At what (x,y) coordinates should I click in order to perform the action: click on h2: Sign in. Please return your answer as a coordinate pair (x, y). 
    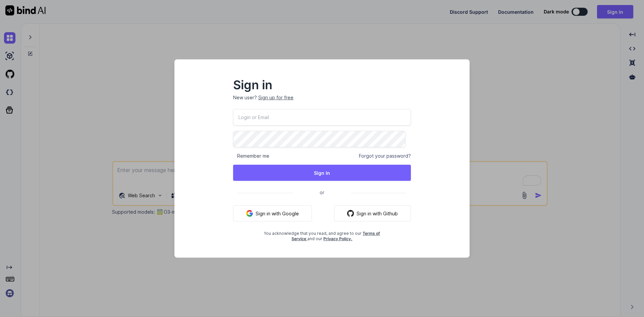
    Looking at the image, I should click on (322, 85).